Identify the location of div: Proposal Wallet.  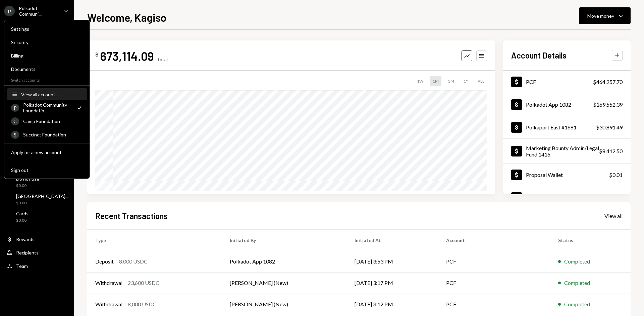
(544, 175).